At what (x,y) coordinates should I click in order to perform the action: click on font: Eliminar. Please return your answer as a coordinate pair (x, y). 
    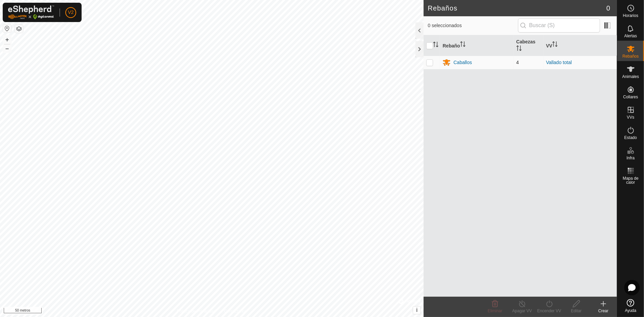
    Looking at the image, I should click on (494, 311).